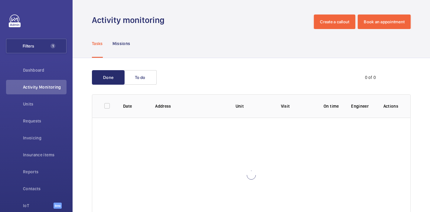  What do you see at coordinates (45, 189) in the screenshot?
I see `span: Contacts` at bounding box center [45, 189].